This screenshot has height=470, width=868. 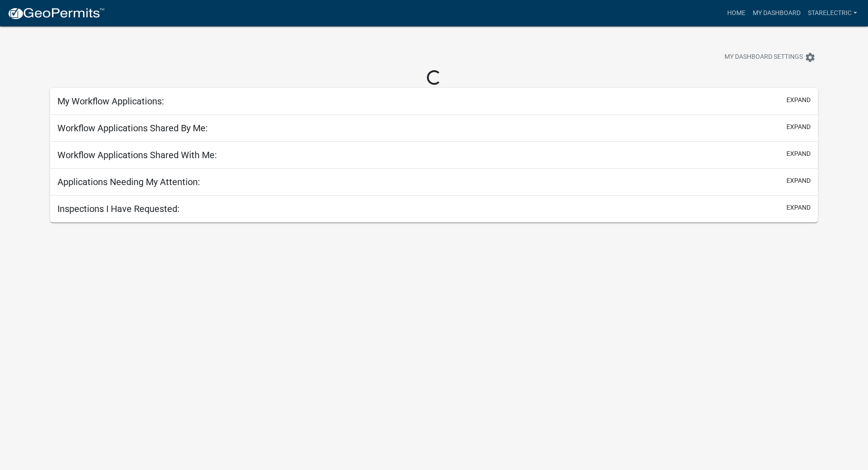 What do you see at coordinates (763, 57) in the screenshot?
I see `span: My Dashboard Settings` at bounding box center [763, 57].